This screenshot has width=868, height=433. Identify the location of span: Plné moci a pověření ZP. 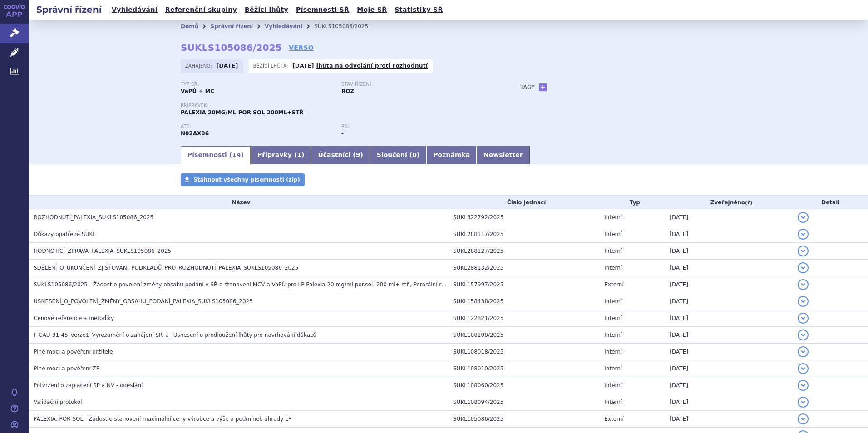
(66, 368).